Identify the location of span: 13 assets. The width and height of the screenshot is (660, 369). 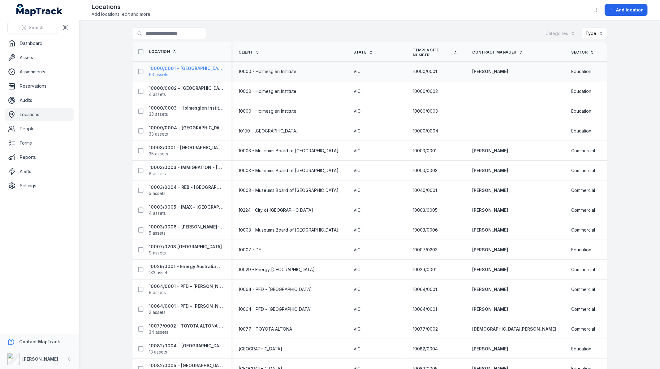
(158, 352).